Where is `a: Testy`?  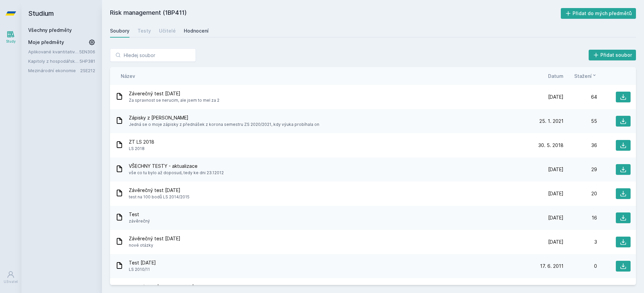
a: Testy is located at coordinates (145, 31).